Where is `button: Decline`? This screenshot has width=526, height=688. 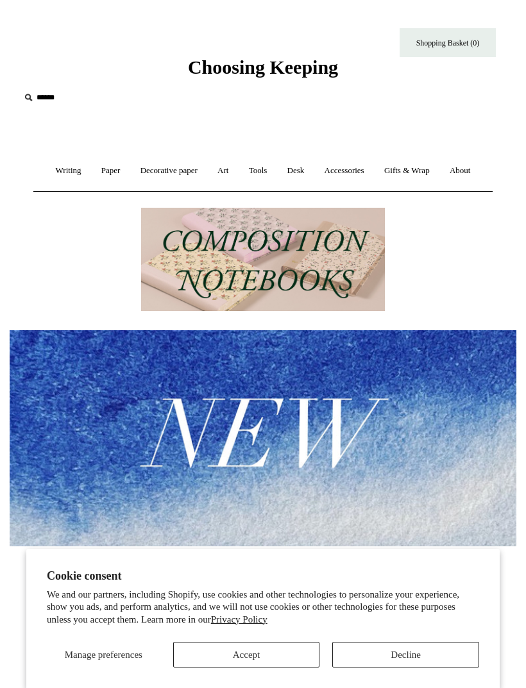 button: Decline is located at coordinates (405, 655).